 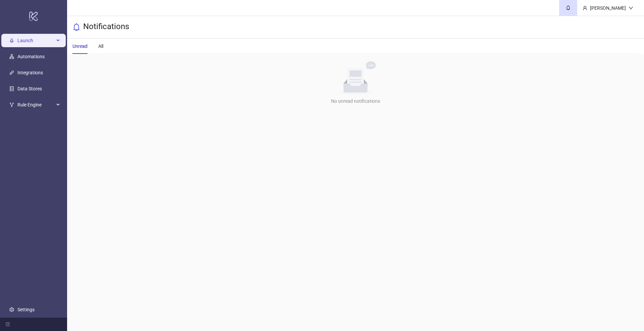 I want to click on a: Data Stores, so click(x=29, y=89).